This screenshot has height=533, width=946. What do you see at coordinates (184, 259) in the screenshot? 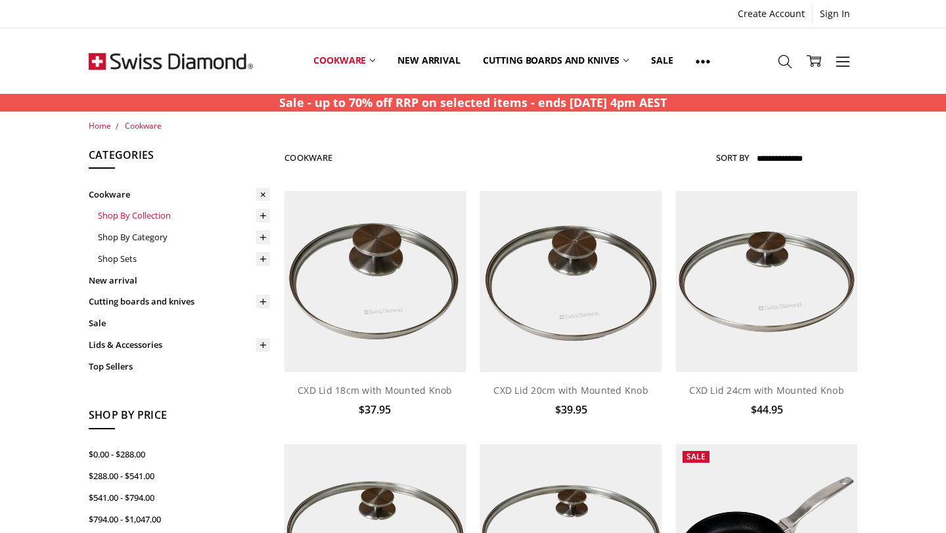
I see `a: Shop Sets` at bounding box center [184, 259].